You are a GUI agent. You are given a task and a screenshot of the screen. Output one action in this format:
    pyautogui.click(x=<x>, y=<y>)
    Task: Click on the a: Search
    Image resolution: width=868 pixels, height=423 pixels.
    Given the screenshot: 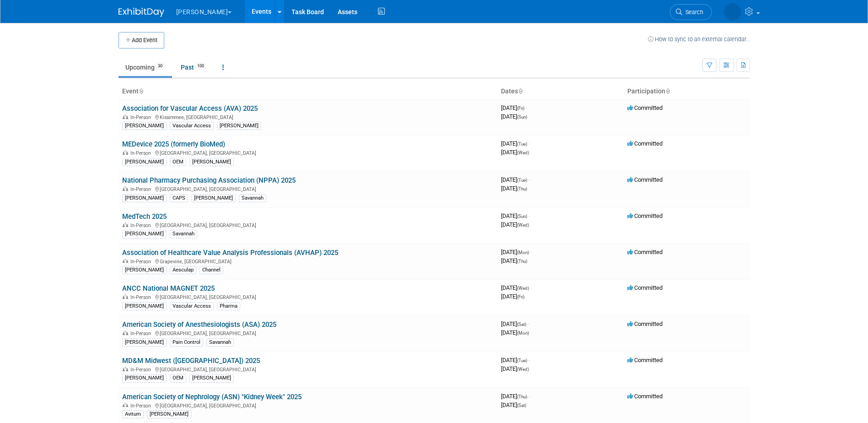 What is the action you would take?
    pyautogui.click(x=691, y=12)
    